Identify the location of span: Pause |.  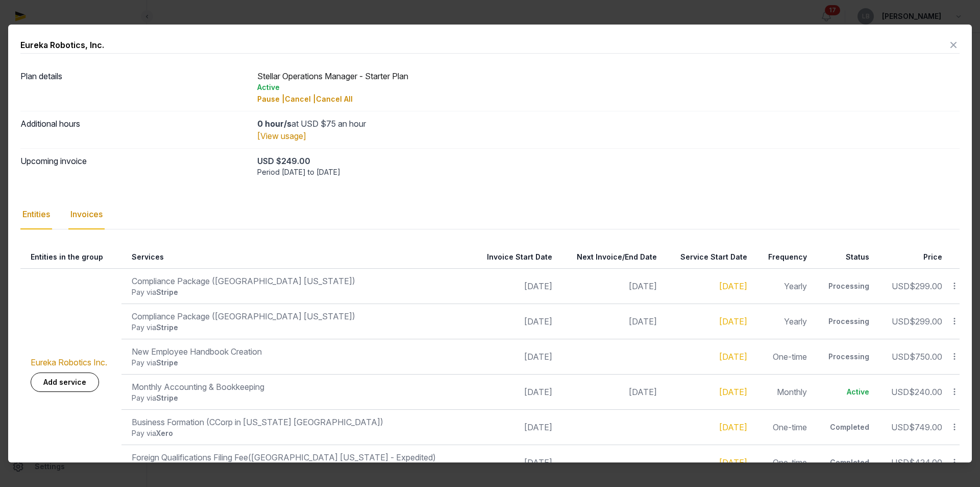
(271, 99).